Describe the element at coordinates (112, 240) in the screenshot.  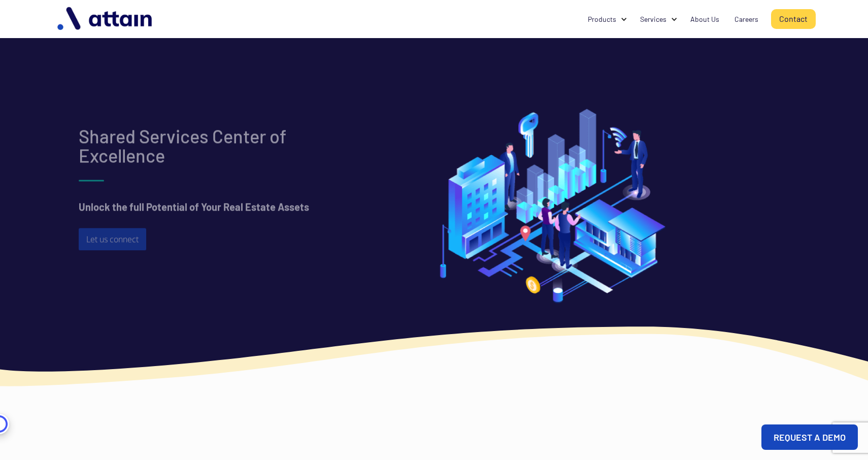
I see `a: Let us connect` at that location.